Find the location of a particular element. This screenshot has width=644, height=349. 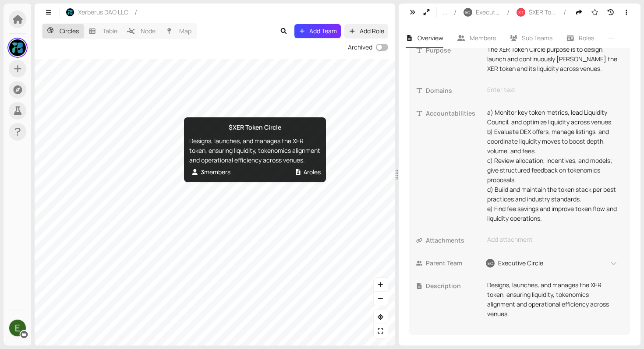

span: Add Team is located at coordinates (323, 31).